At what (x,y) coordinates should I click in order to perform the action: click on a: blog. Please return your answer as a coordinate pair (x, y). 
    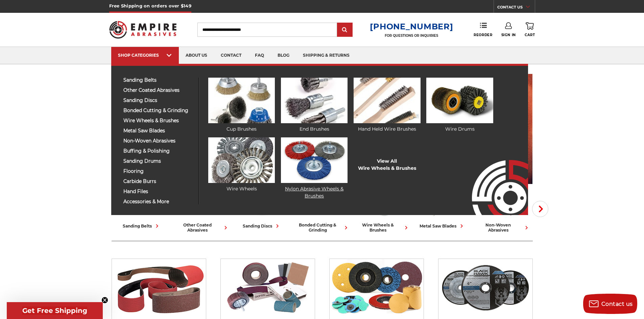
    Looking at the image, I should click on (284, 55).